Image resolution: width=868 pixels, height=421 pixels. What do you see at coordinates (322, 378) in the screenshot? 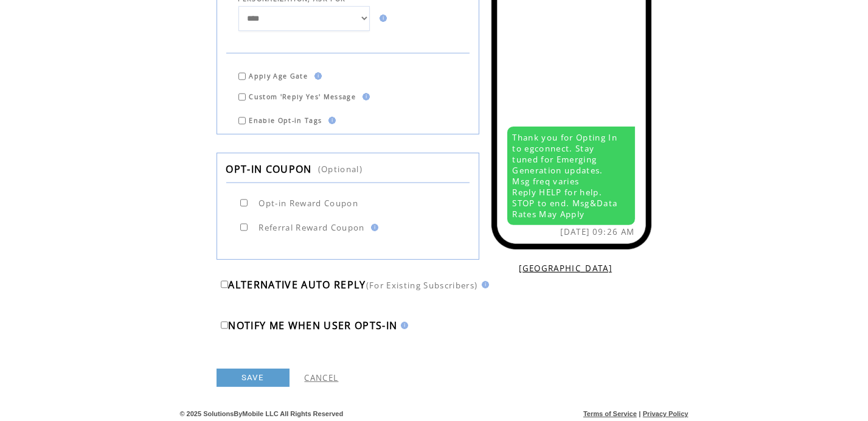
I see `a: CANCEL` at bounding box center [322, 378].